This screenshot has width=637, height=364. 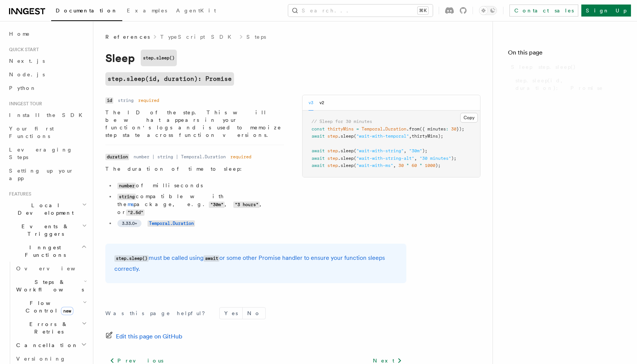 I want to click on span: "wait-with-string-alt", so click(x=385, y=158).